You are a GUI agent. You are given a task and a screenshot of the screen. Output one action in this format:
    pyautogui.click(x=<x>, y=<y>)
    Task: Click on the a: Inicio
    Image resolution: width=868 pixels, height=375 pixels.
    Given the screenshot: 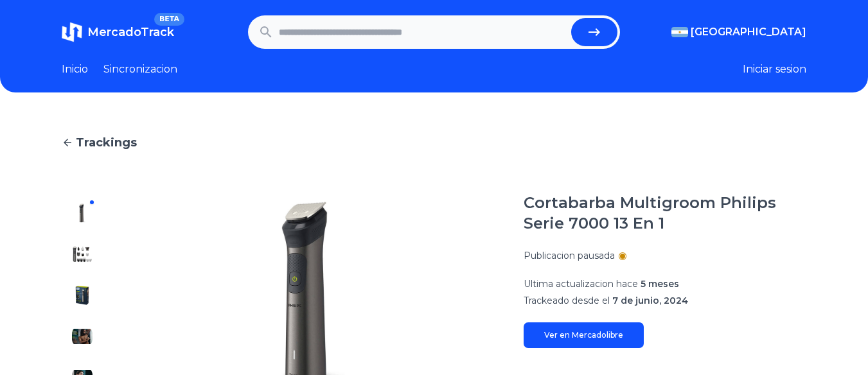 What is the action you would take?
    pyautogui.click(x=75, y=69)
    